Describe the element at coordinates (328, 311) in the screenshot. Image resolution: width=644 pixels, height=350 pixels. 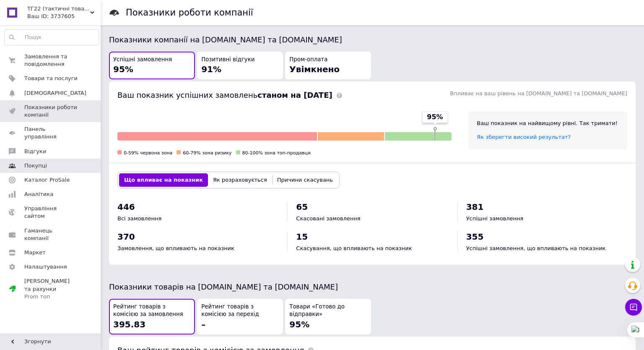
I see `span: Товари «Готово до відправки»` at that location.